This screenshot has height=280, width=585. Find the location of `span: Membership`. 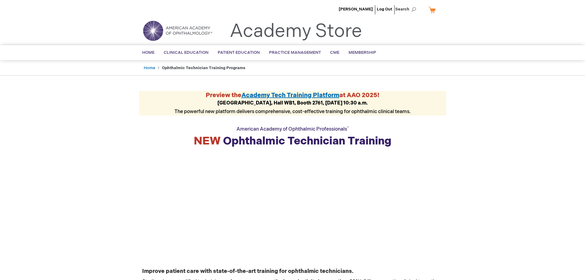

span: Membership is located at coordinates (362, 53).